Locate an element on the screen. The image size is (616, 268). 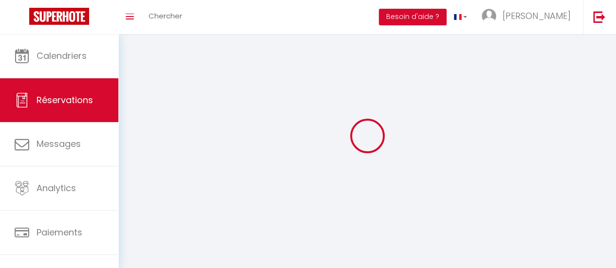
span: Chercher is located at coordinates (165, 16).